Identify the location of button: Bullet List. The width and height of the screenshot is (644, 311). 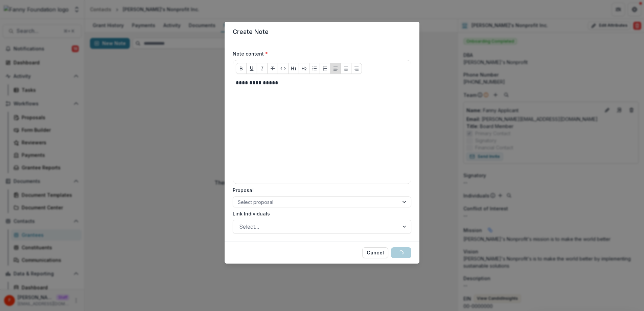
(315, 69).